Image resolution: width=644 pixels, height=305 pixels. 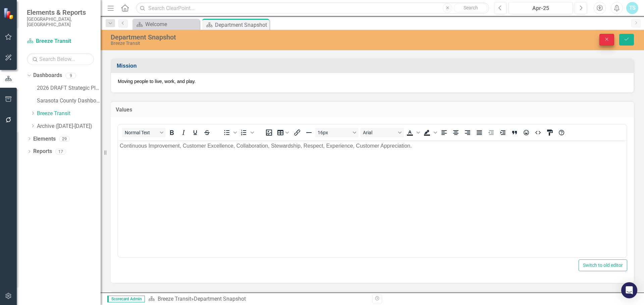 I want to click on button: Strikethrough, so click(x=207, y=133).